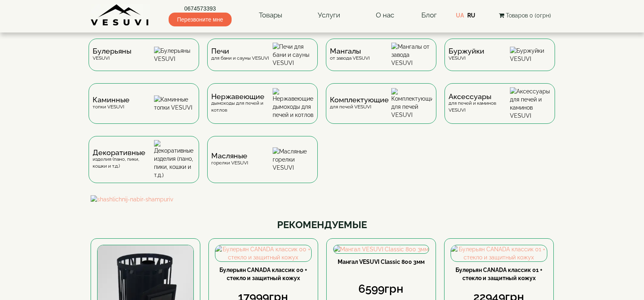 The image size is (644, 300). I want to click on span: Масляные, so click(230, 156).